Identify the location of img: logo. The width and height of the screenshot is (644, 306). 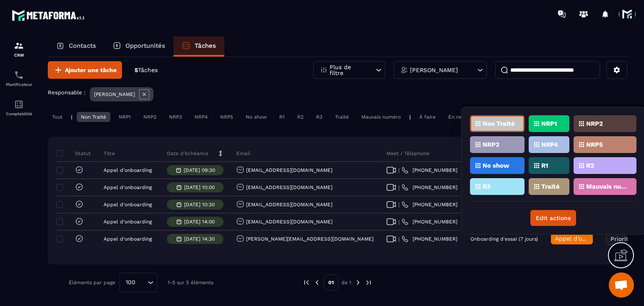
(49, 15).